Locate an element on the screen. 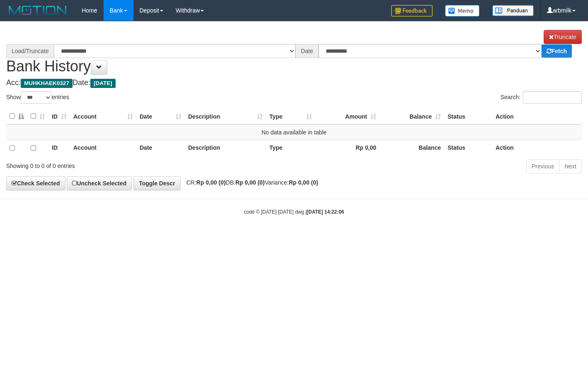 The width and height of the screenshot is (588, 382). th: Account: activate to sort column ascending is located at coordinates (103, 116).